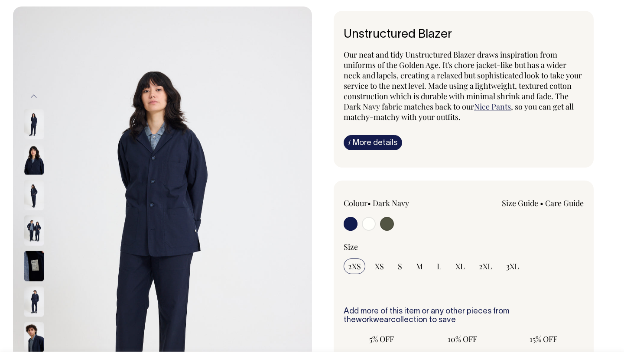 This screenshot has width=624, height=352. What do you see at coordinates (458, 112) in the screenshot?
I see `span: , so you can get all matchy-matchy with your outfits.` at bounding box center [458, 112].